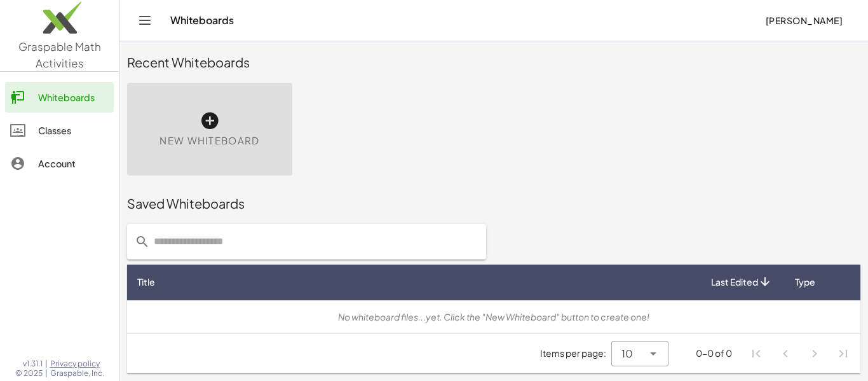 The width and height of the screenshot is (868, 381). I want to click on a: Account, so click(59, 164).